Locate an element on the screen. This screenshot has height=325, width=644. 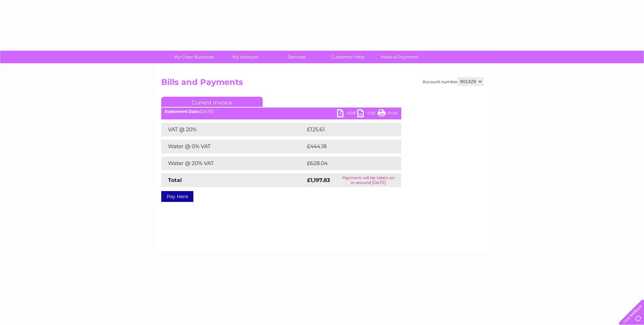
a: Services is located at coordinates (296, 57).